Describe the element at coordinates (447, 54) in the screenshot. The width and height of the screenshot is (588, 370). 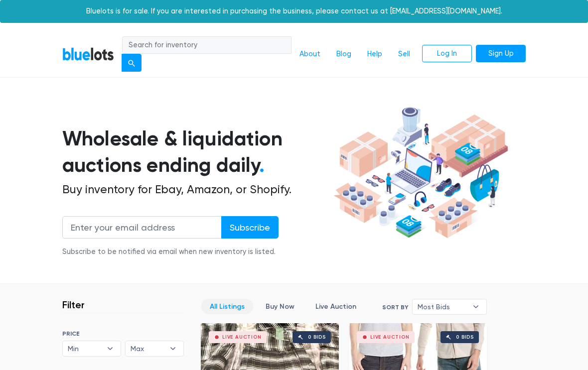
I see `a: Log In` at that location.